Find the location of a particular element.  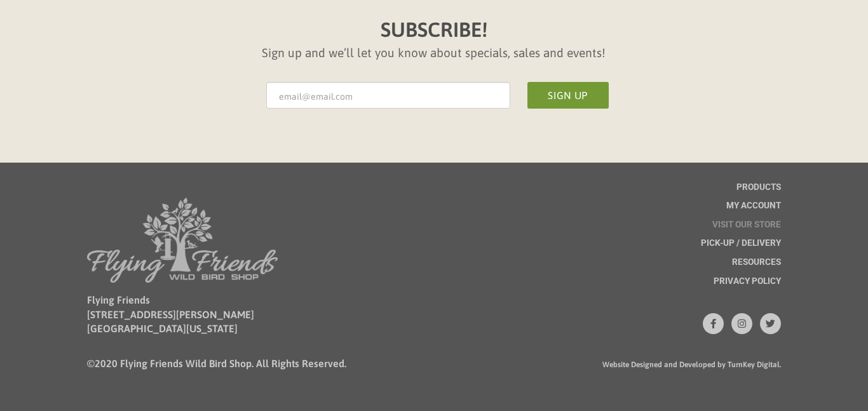

img: Flying Friends Wild Bird Shop Logo - With Gray Overlay is located at coordinates (182, 240).